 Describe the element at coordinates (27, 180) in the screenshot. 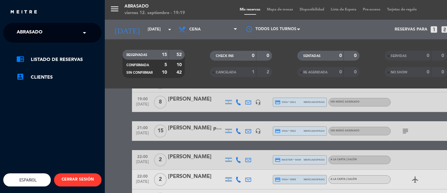

I see `span: Español` at that location.